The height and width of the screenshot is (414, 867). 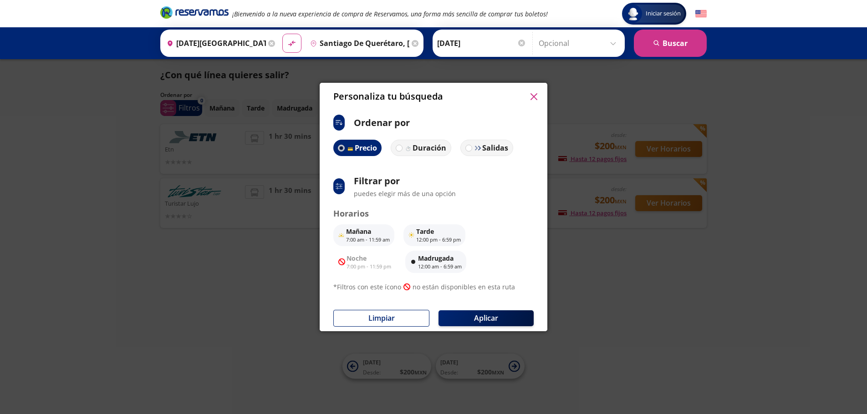 What do you see at coordinates (214, 43) in the screenshot?
I see `input: Buscar Origen` at bounding box center [214, 43].